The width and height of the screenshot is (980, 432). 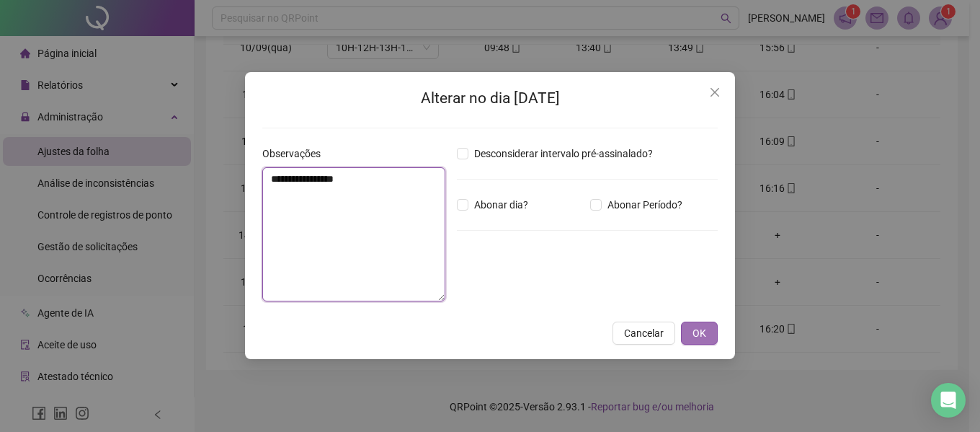 I want to click on button: Close, so click(x=714, y=92).